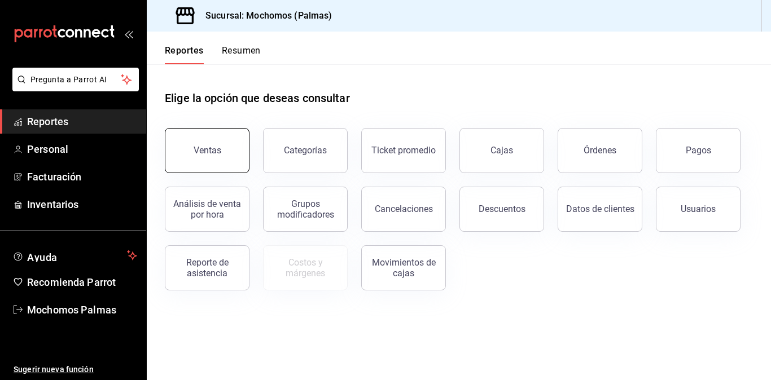 The width and height of the screenshot is (771, 380). Describe the element at coordinates (74, 256) in the screenshot. I see `span: Ayuda` at that location.